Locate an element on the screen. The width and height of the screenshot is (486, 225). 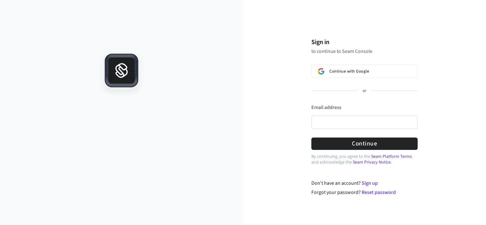
div: Don't have an account? is located at coordinates (364, 183).